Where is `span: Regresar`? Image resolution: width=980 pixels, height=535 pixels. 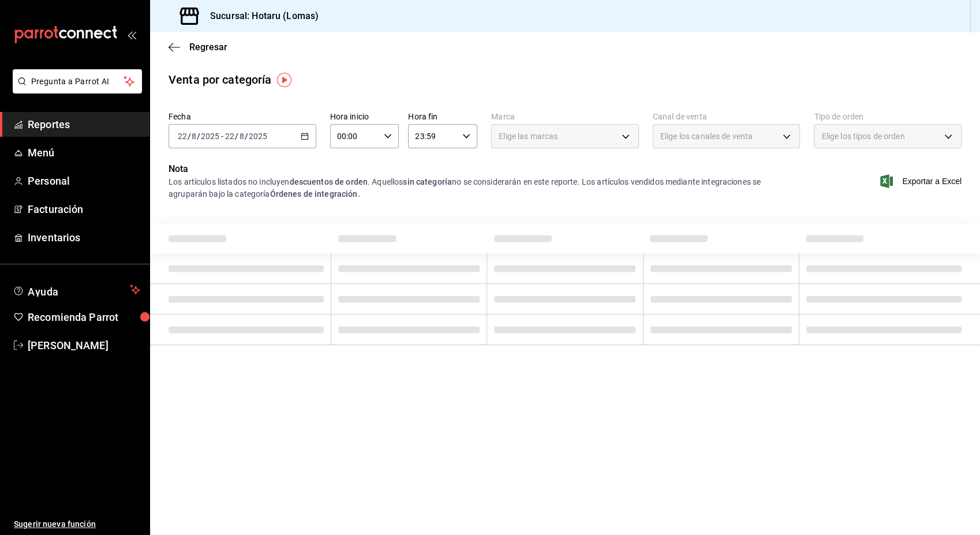
span: Regresar is located at coordinates (208, 47).